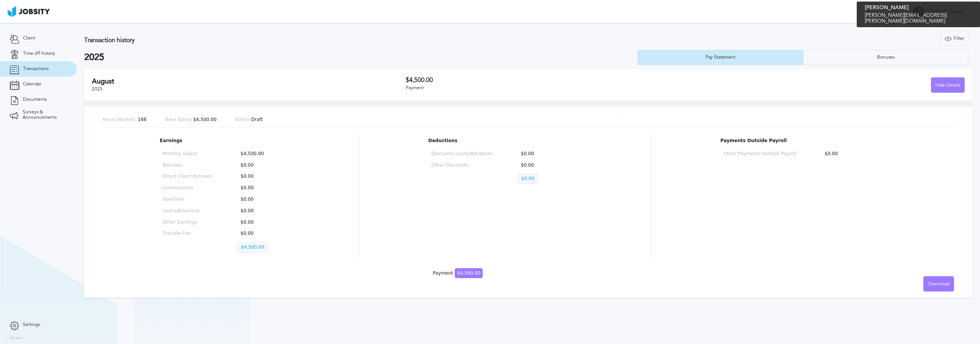 This screenshot has height=344, width=980. Describe the element at coordinates (955, 38) in the screenshot. I see `button: Filter` at that location.